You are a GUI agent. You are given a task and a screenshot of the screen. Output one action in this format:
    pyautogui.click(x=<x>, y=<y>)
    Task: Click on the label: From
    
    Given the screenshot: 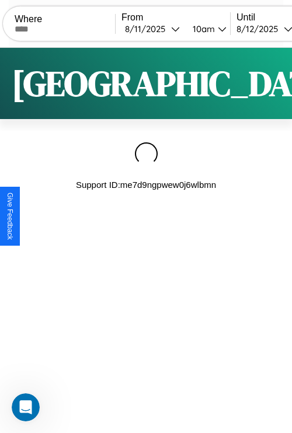 What is the action you would take?
    pyautogui.click(x=176, y=18)
    